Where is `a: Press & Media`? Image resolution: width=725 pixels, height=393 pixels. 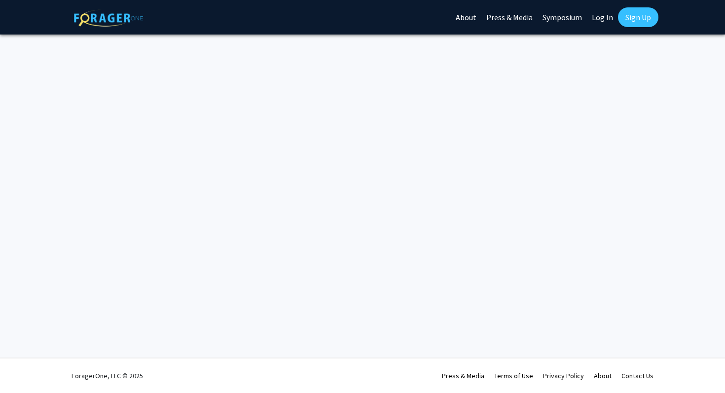 a: Press & Media is located at coordinates (463, 376).